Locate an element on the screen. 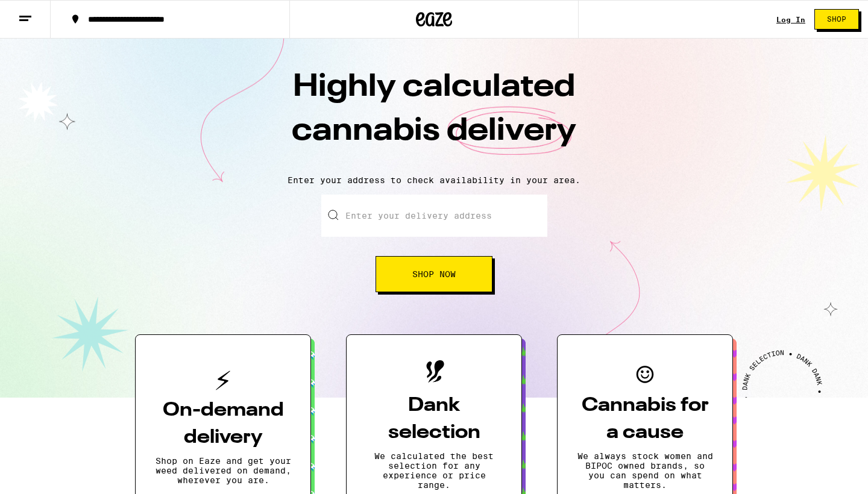 The width and height of the screenshot is (868, 494). p: Shop on Eaze and get your weed delivered on demand, wherever you are. is located at coordinates (223, 471).